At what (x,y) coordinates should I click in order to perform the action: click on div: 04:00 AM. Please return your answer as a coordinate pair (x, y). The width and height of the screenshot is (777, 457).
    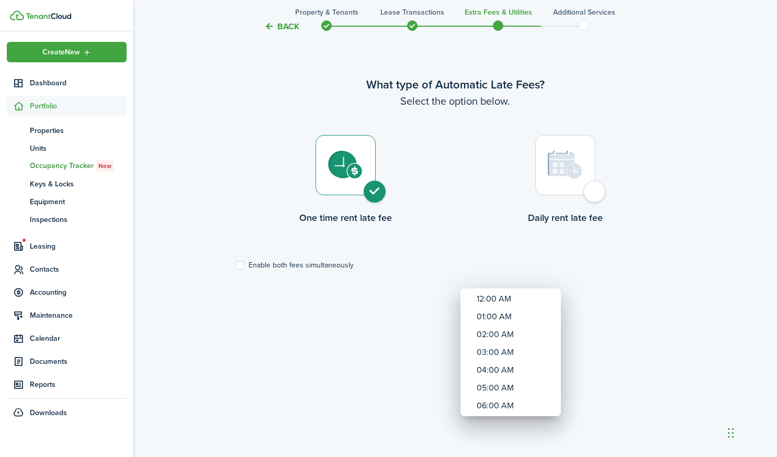
    Looking at the image, I should click on (515, 370).